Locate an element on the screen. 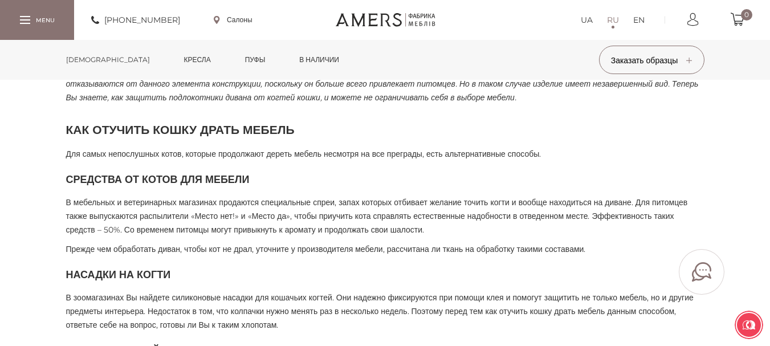 Image resolution: width=770 pixels, height=346 pixels. a: RU is located at coordinates (612, 20).